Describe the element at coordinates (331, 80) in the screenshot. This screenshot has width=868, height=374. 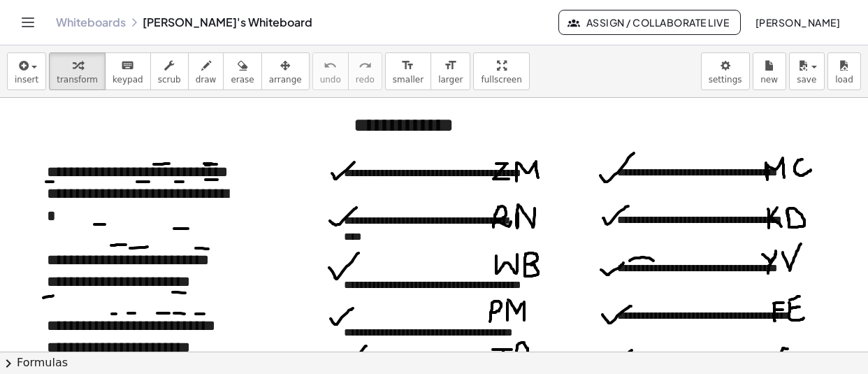
I see `span: undo` at that location.